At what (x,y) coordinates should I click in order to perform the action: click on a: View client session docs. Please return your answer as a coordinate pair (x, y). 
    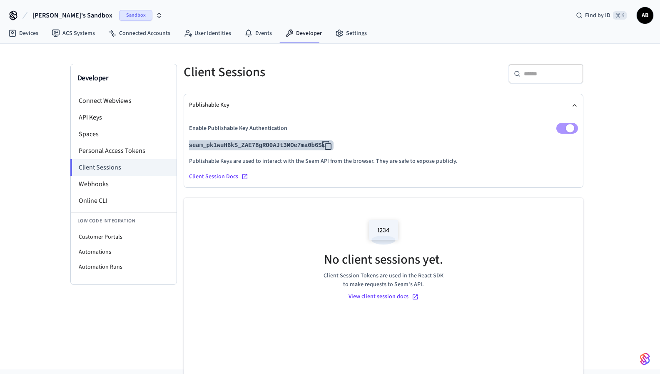
    Looking at the image, I should click on (384, 297).